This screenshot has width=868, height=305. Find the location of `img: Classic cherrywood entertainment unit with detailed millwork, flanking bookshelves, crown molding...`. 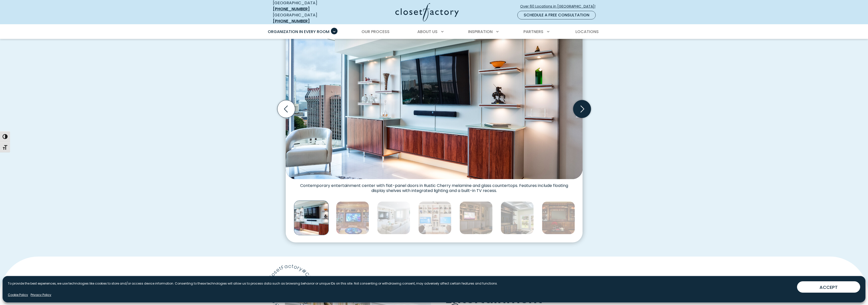

img: Classic cherrywood entertainment unit with detailed millwork, flanking bookshelves, crown molding... is located at coordinates (559, 218).